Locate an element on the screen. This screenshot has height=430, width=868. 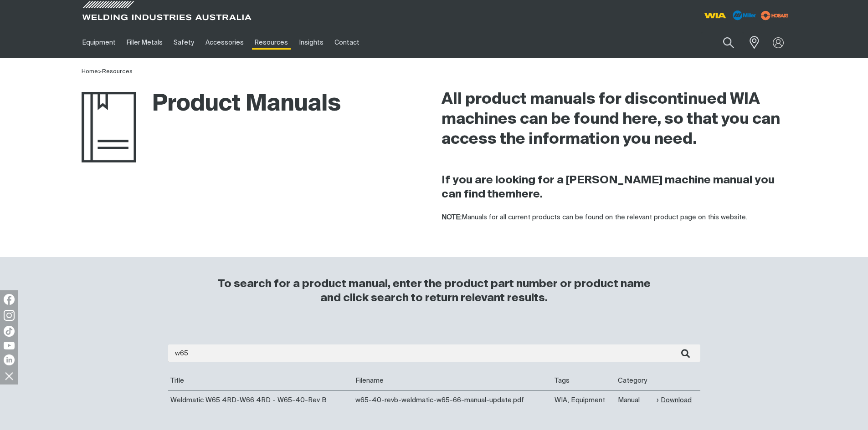
td: WIA, Equipment is located at coordinates (584, 400).